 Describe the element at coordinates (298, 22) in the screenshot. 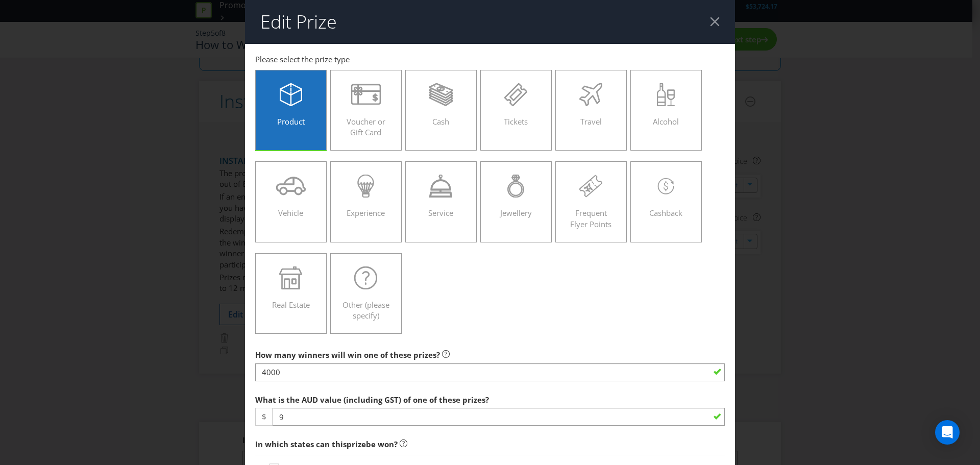

I see `h2: Edit Prize` at that location.